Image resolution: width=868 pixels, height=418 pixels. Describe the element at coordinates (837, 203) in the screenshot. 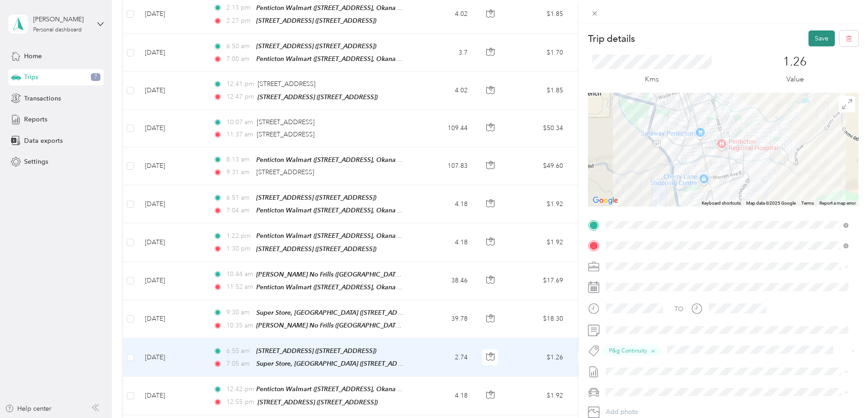

I see `a: Report a map error` at that location.